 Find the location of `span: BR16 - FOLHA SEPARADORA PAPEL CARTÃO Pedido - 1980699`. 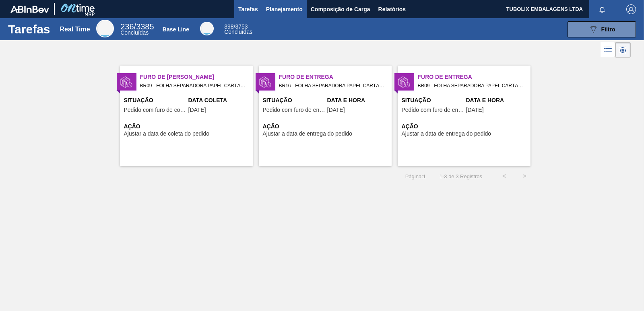

span: BR16 - FOLHA SEPARADORA PAPEL CARTÃO Pedido - 1980699 is located at coordinates (332, 86).